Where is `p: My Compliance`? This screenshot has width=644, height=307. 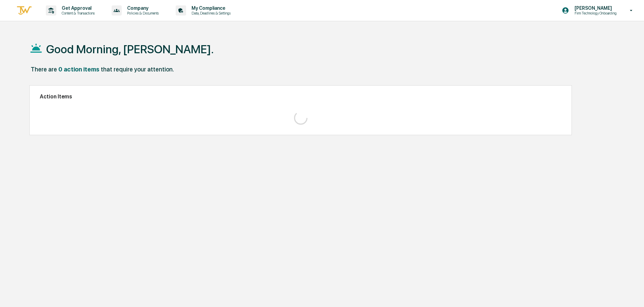 p: My Compliance is located at coordinates (210, 8).